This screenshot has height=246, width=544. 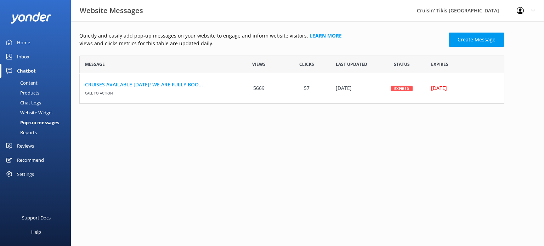 What do you see at coordinates (29, 113) in the screenshot?
I see `div: Website Widget` at bounding box center [29, 113].